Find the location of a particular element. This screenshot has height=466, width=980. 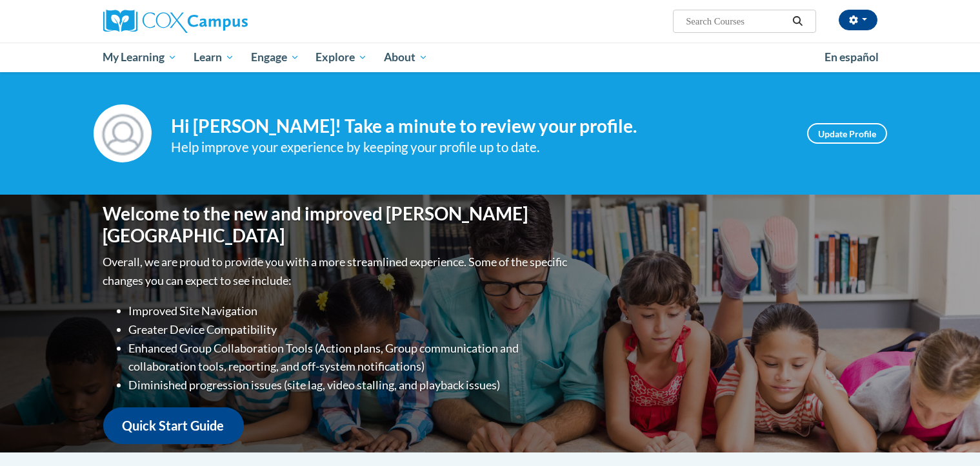

a: Explore is located at coordinates (341, 58).